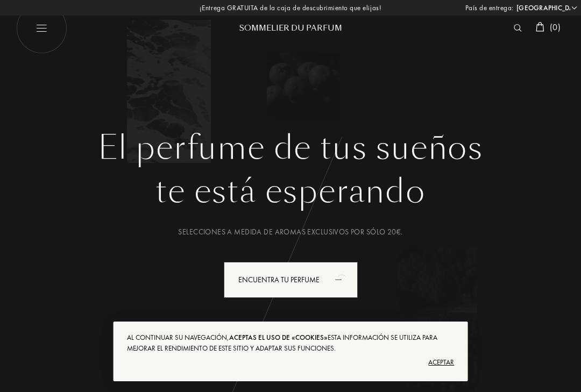  I want to click on span: ( 0 ), so click(555, 27).